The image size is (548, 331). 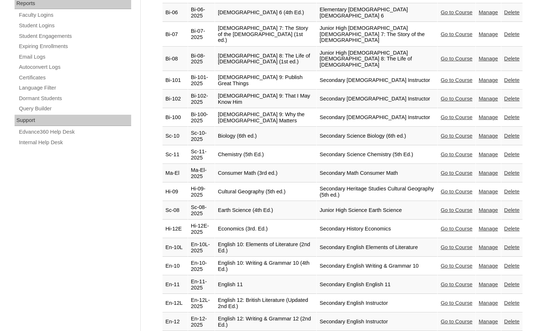 What do you see at coordinates (175, 173) in the screenshot?
I see `td: Ma-El` at bounding box center [175, 173].